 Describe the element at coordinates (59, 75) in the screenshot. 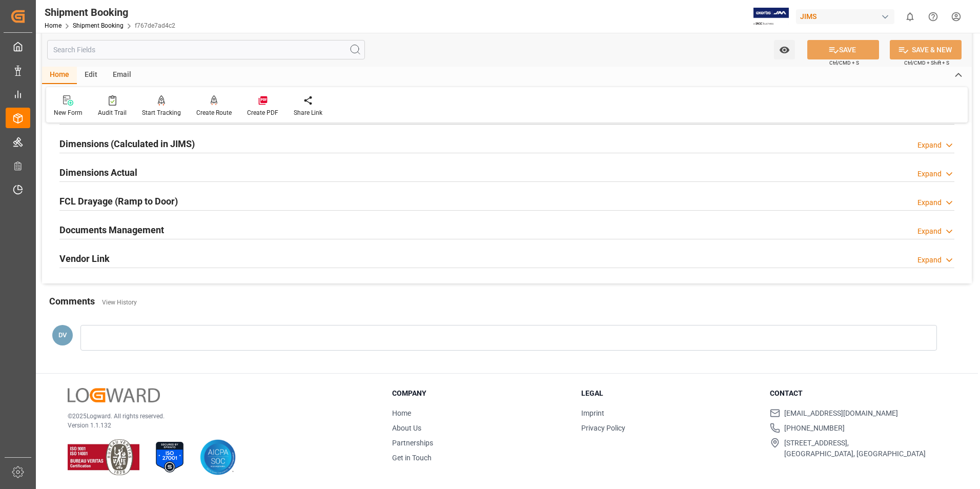

I see `div: Home` at that location.